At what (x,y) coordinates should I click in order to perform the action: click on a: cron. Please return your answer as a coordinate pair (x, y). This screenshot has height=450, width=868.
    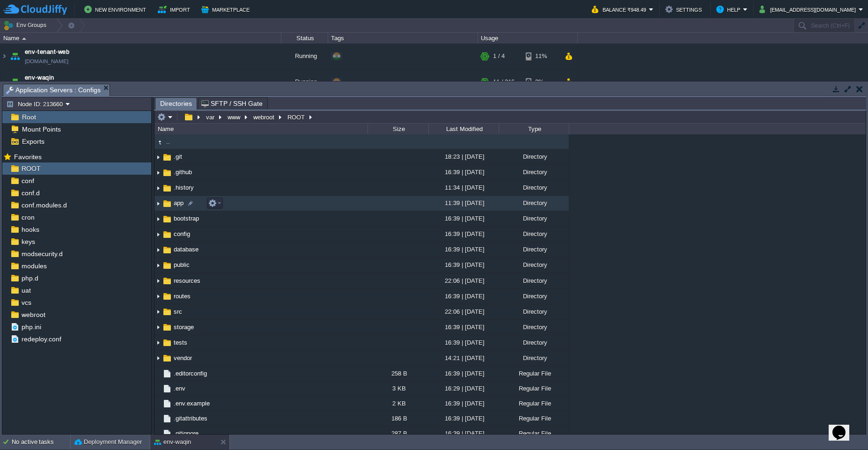
    Looking at the image, I should click on (28, 217).